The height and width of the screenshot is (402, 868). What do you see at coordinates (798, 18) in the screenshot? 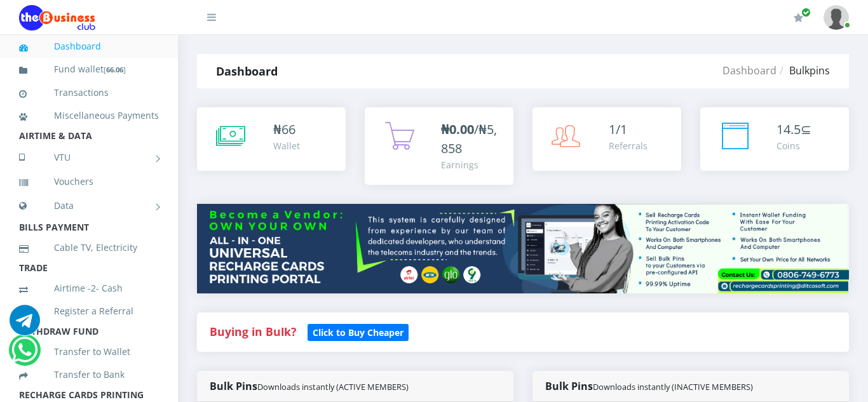
I see `i: Renew/Upgrade Subscription` at bounding box center [798, 18].